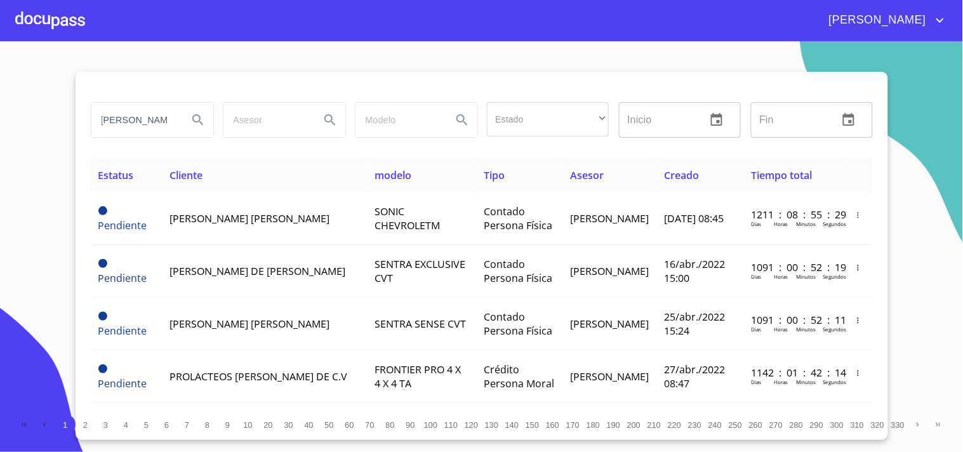  Describe the element at coordinates (393, 175) in the screenshot. I see `span: modelo` at that location.